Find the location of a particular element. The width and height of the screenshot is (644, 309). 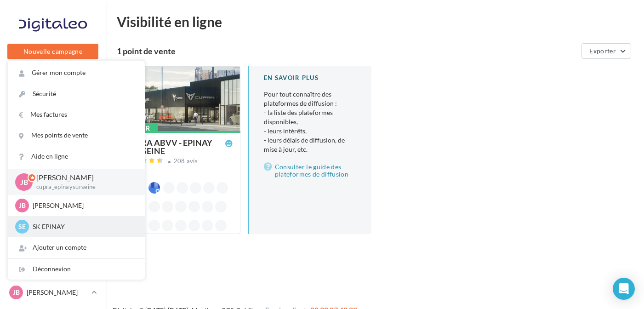

a: Boîte de réception86 is located at coordinates (53, 124).